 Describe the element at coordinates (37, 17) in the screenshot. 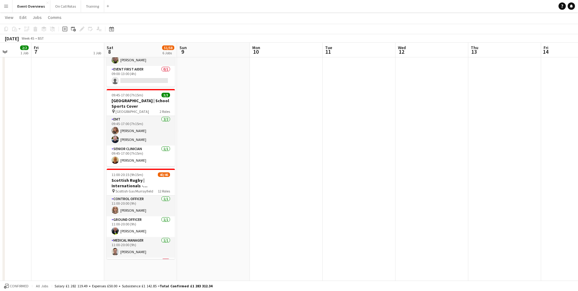

I see `span: Jobs` at that location.